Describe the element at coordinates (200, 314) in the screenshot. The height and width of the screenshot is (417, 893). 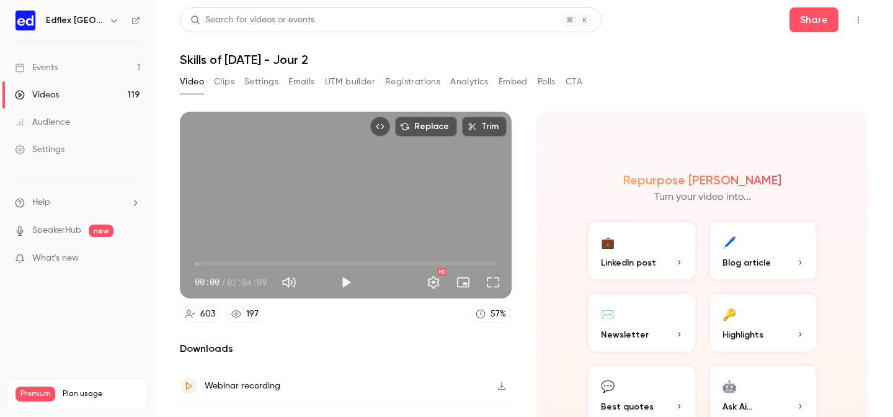
I see `a: 603` at that location.